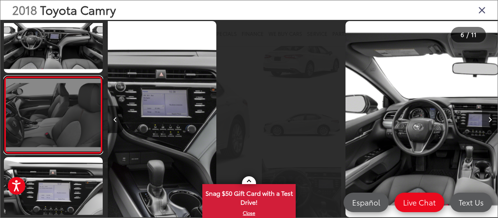 The height and width of the screenshot is (218, 498). Describe the element at coordinates (78, 9) in the screenshot. I see `span: Toyota Camry` at that location.